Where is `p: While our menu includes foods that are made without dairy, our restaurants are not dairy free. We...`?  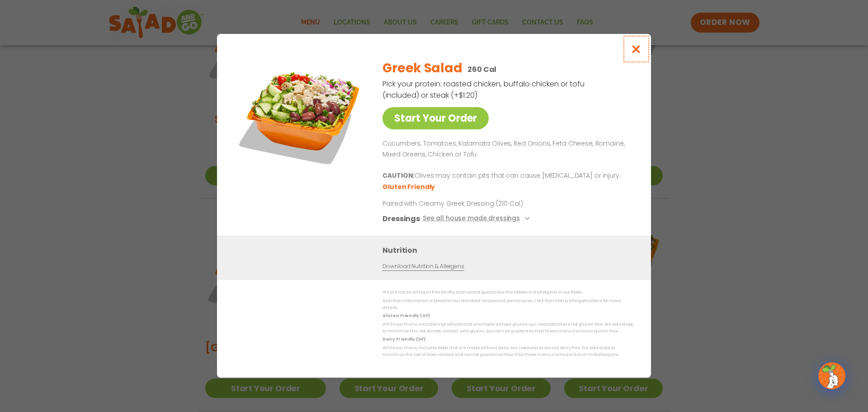
p: While our menu includes foods that are made without dairy, our restaurants are not dairy free. We... is located at coordinates (508, 352).